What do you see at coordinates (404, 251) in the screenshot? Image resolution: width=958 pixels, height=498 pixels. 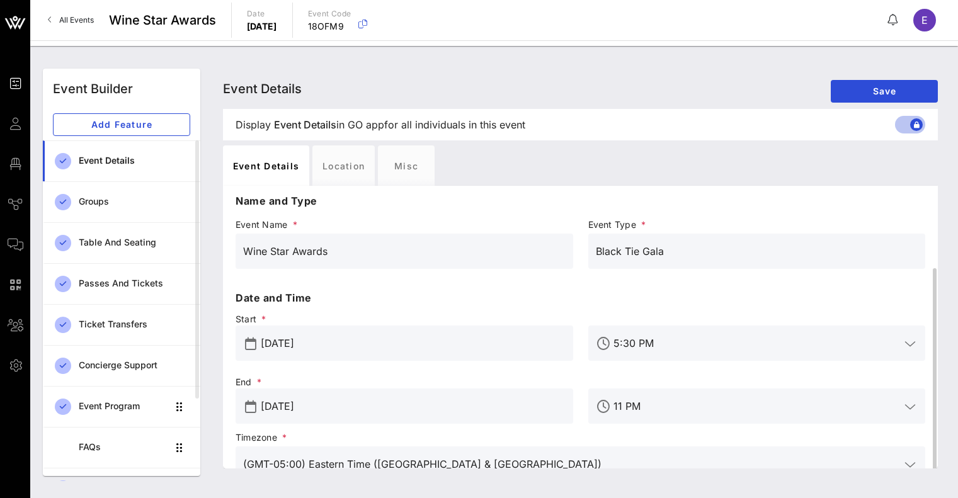 I see `input: Event Name` at bounding box center [404, 251].